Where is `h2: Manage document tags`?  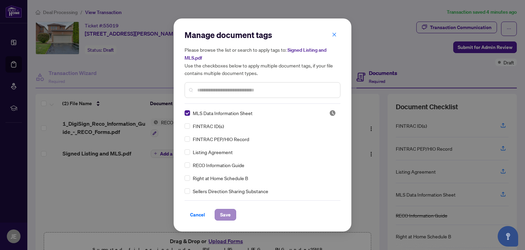
h2: Manage document tags is located at coordinates (263, 35).